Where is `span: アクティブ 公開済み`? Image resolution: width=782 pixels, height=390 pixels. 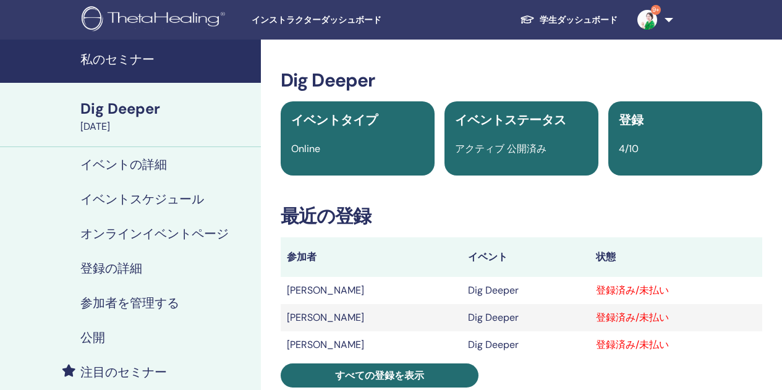
span: アクティブ 公開済み is located at coordinates (501, 148).